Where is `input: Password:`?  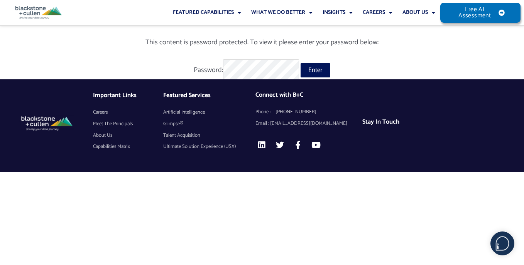
input: Password: is located at coordinates (261, 70).